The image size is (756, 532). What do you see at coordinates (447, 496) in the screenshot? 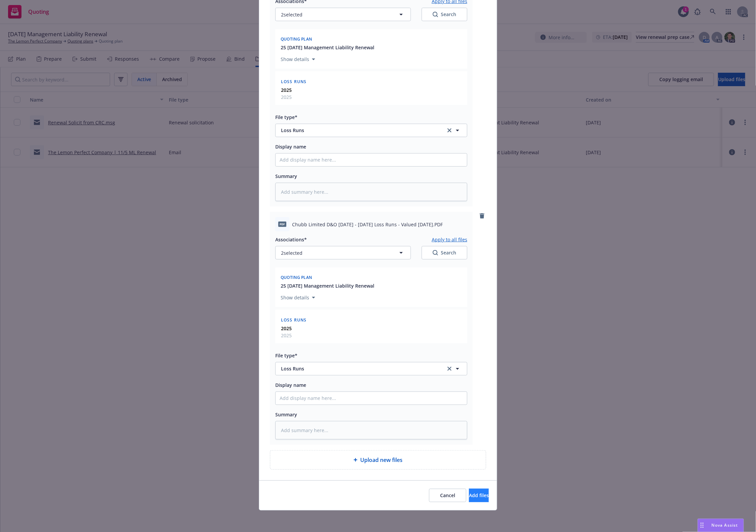
I see `button: Cancel` at bounding box center [447, 496].